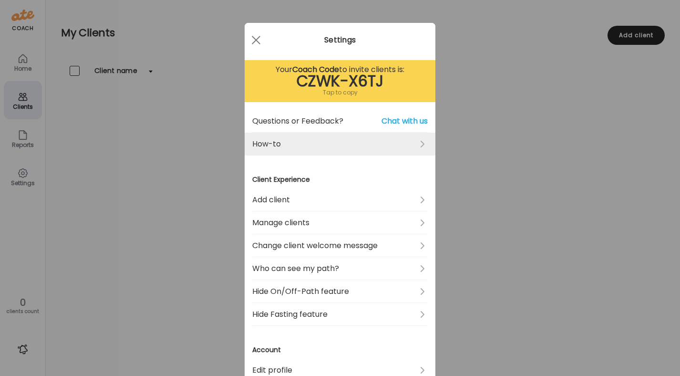 This screenshot has height=376, width=680. I want to click on b: Coach Code, so click(316, 69).